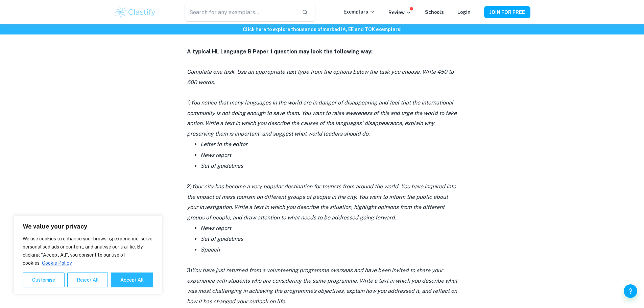 Image resolution: width=644 pixels, height=308 pixels. What do you see at coordinates (132, 280) in the screenshot?
I see `button: Accept All` at bounding box center [132, 280].